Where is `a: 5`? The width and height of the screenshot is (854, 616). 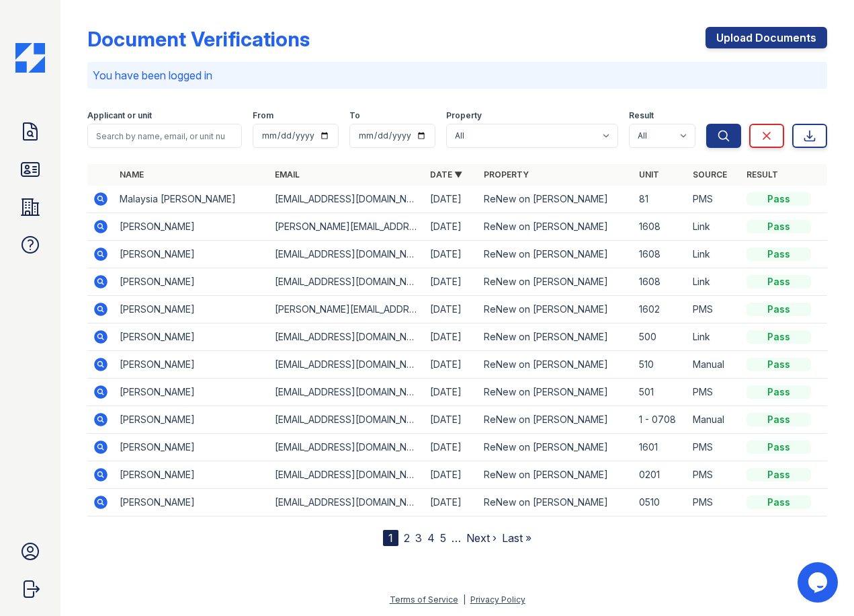 a: 5 is located at coordinates (443, 537).